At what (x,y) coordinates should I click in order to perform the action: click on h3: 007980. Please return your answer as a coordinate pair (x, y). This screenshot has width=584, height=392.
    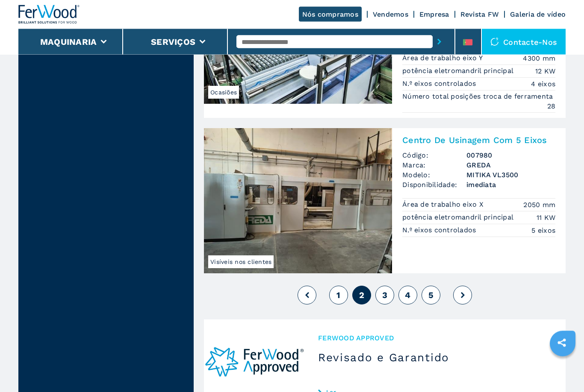
    Looking at the image, I should click on (510, 156).